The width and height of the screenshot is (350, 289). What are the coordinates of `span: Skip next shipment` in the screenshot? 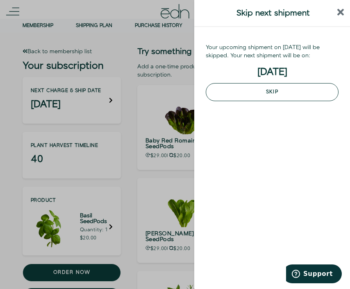 It's located at (273, 13).